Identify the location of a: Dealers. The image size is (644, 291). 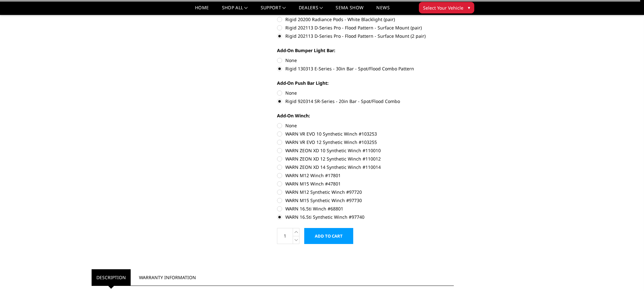
(311, 10).